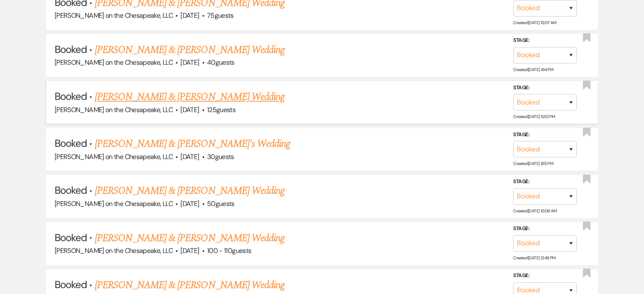  I want to click on span: 30 guests, so click(220, 156).